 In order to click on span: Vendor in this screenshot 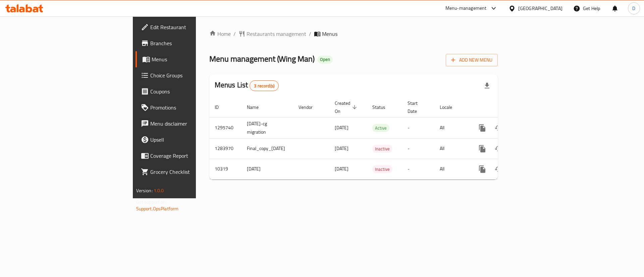, I will do `click(310, 107)`.